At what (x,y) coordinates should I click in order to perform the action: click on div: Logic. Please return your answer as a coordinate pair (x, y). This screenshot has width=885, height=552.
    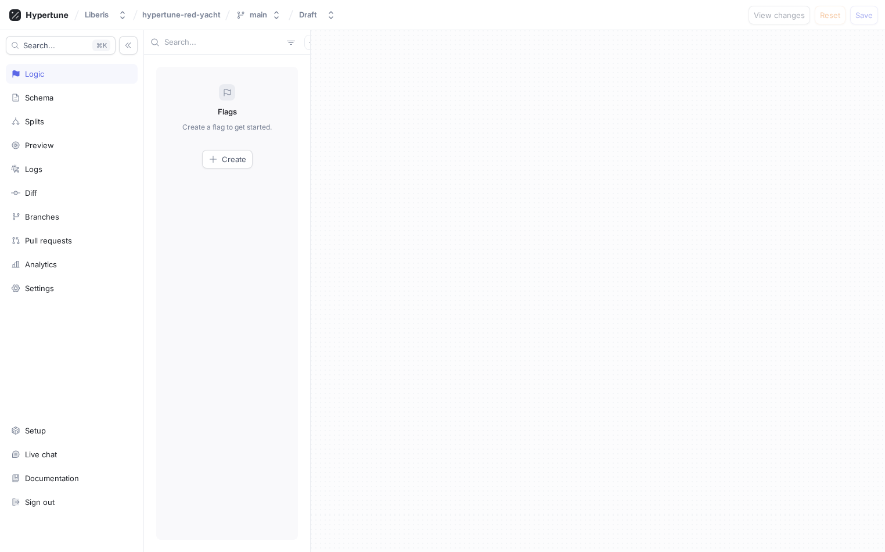
    Looking at the image, I should click on (34, 74).